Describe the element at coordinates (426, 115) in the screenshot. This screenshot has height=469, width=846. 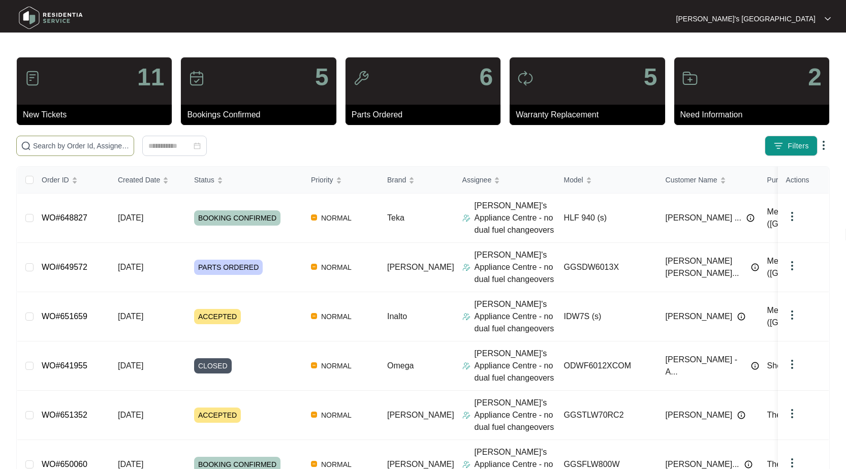
I see `p: Parts Ordered` at that location.